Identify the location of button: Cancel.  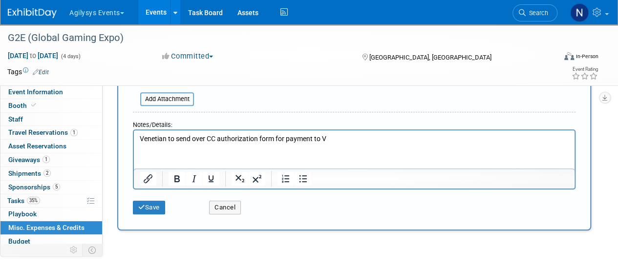
(225, 208).